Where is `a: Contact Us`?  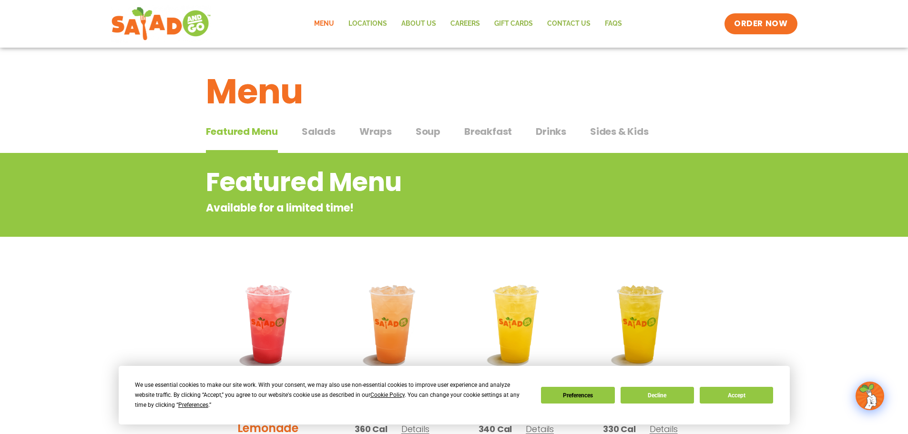 a: Contact Us is located at coordinates (568, 24).